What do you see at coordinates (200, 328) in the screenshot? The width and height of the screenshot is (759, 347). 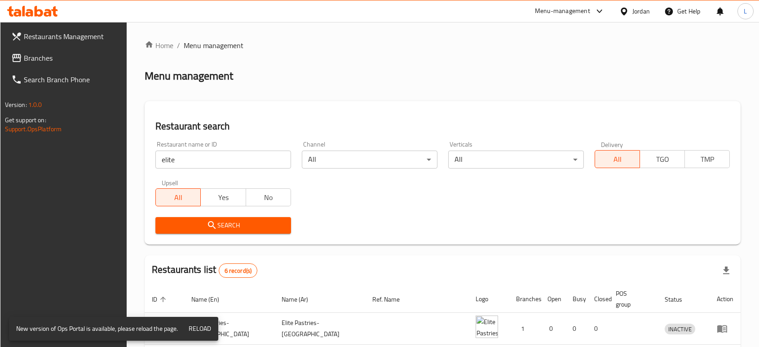 I see `button: Reload` at bounding box center [200, 328].